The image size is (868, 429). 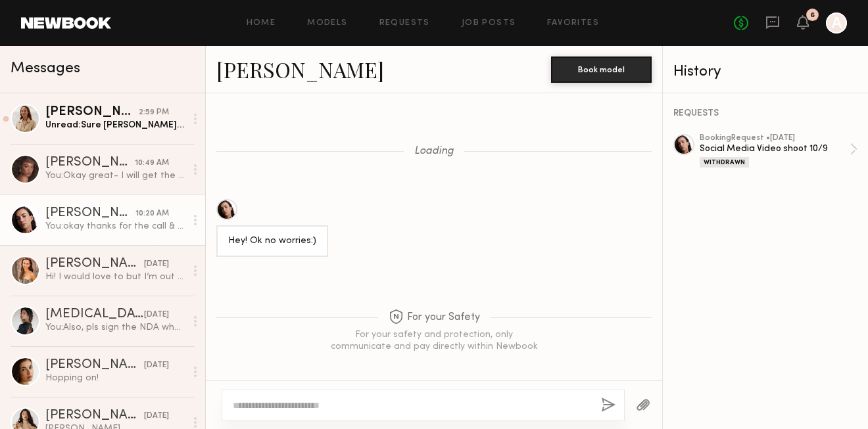 What do you see at coordinates (115, 176) in the screenshot?
I see `div: You: Okay great- I will get the paperwork over, the hours will be 11am-1pm on 10/14 in [GEOGRAPHI...` at bounding box center [115, 176].